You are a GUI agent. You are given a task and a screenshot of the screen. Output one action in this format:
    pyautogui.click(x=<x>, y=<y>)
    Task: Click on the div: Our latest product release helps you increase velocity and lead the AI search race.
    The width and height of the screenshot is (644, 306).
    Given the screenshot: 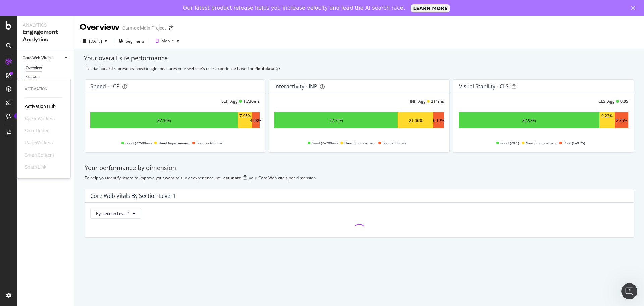 What is the action you would take?
    pyautogui.click(x=294, y=8)
    